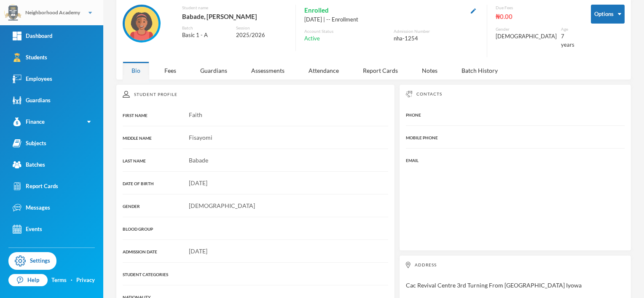  What do you see at coordinates (412, 160) in the screenshot?
I see `span: EMAIL` at bounding box center [412, 160].